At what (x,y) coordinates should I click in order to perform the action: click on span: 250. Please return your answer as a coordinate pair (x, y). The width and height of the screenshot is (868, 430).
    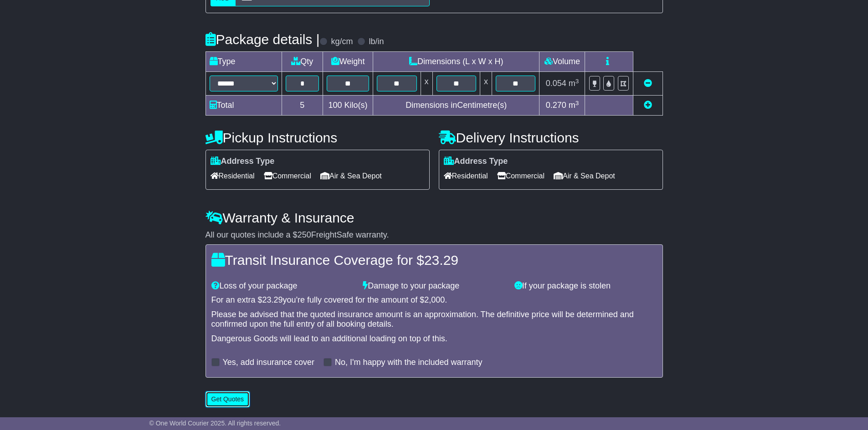
    Looking at the image, I should click on (305, 235).